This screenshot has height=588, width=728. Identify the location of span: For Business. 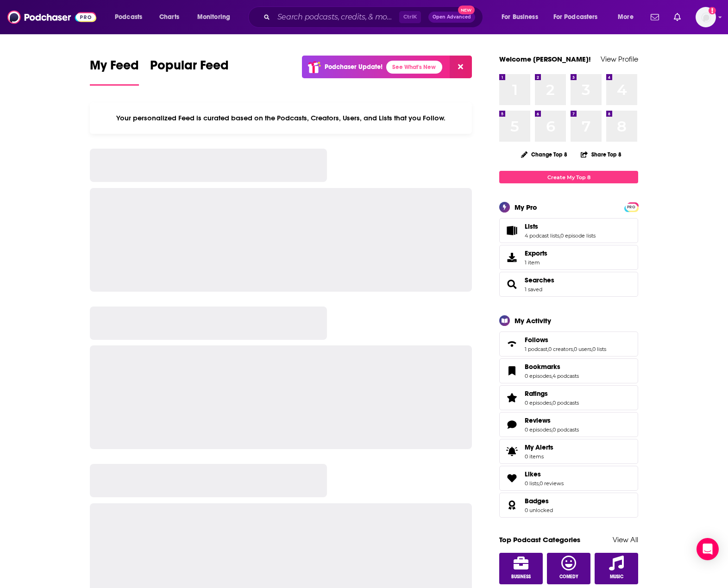
(519, 17).